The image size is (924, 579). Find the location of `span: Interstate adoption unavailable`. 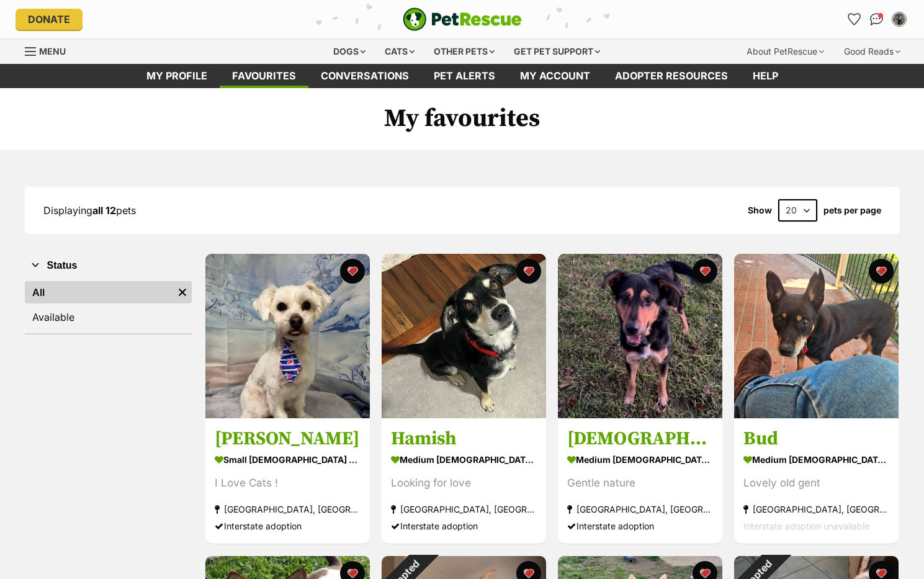

span: Interstate adoption unavailable is located at coordinates (806, 526).